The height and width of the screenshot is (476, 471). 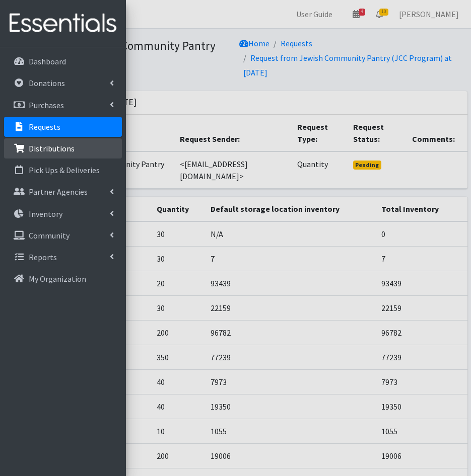 I want to click on a: Donations, so click(x=63, y=83).